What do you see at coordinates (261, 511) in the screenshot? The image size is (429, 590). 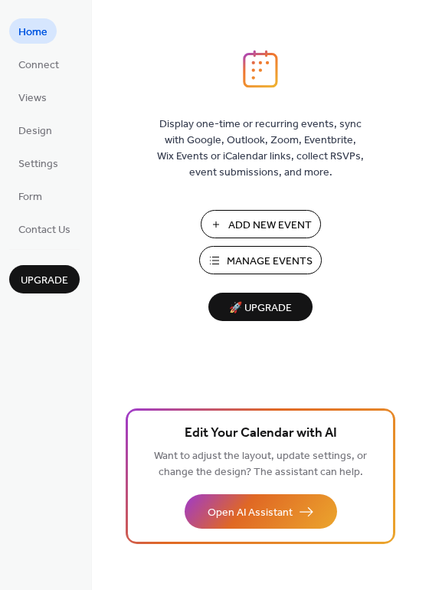 I see `button: Open AI Assistant` at bounding box center [261, 511].